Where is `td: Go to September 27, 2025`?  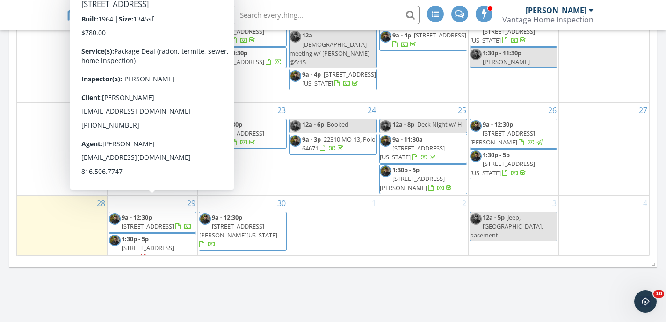 td: Go to September 27, 2025 is located at coordinates (604, 149).